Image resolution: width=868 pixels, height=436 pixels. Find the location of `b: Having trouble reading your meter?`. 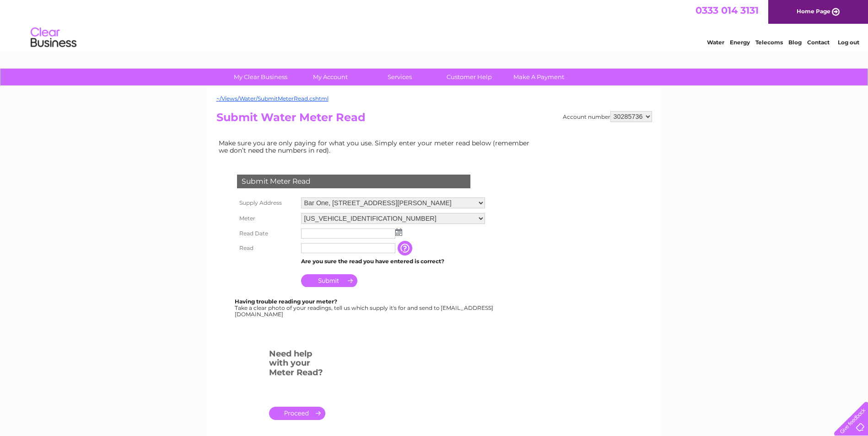

b: Having trouble reading your meter? is located at coordinates (286, 301).